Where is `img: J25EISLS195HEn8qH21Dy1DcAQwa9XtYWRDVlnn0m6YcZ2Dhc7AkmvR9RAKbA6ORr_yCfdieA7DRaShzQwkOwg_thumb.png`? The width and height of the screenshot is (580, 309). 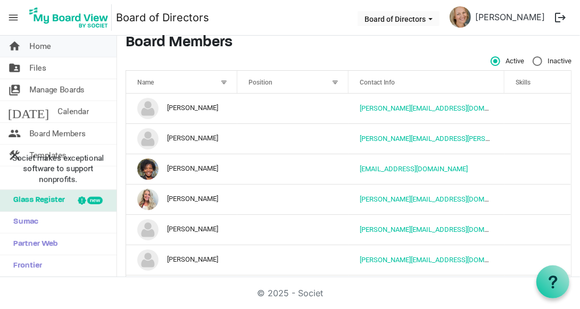
img: J25EISLS195HEn8qH21Dy1DcAQwa9XtYWRDVlnn0m6YcZ2Dhc7AkmvR9RAKbA6ORr_yCfdieA7DRaShzQwkOwg_thumb.png is located at coordinates (148, 169).